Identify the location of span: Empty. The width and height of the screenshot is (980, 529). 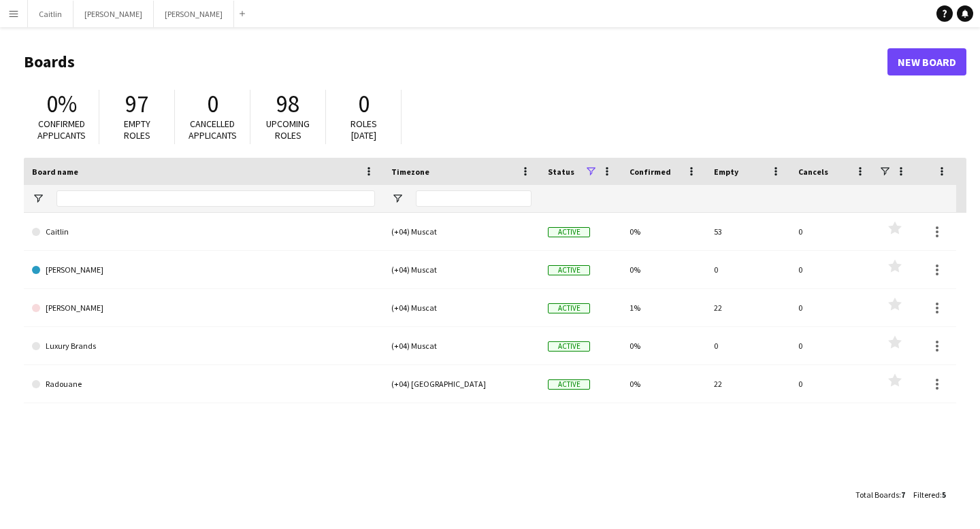
(726, 171).